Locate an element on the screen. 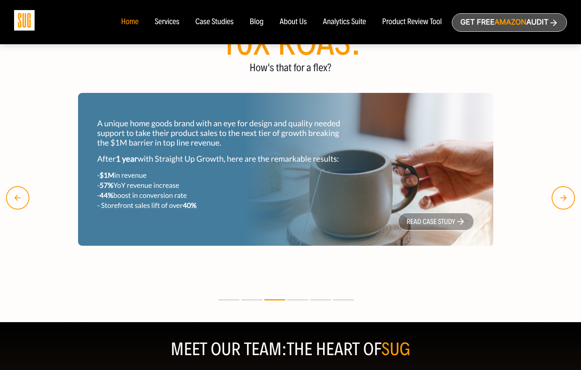 Image resolution: width=581 pixels, height=370 pixels. strong: 1 year is located at coordinates (127, 159).